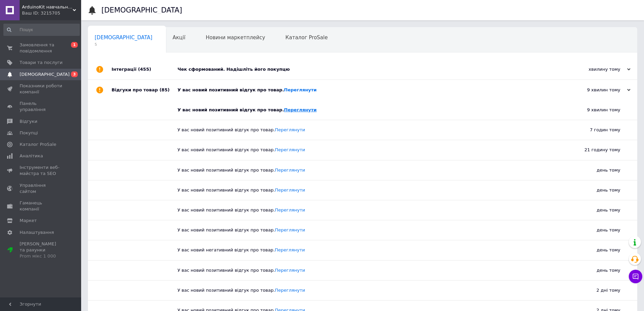 The image size is (644, 311). I want to click on span: (85), so click(164, 90).